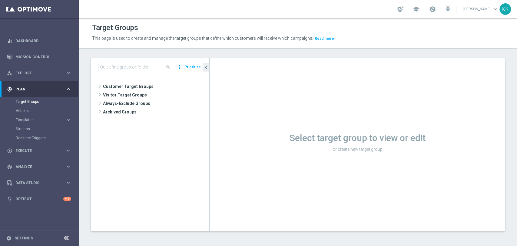  What do you see at coordinates (36, 89) in the screenshot?
I see `div: Plan` at bounding box center [36, 89].